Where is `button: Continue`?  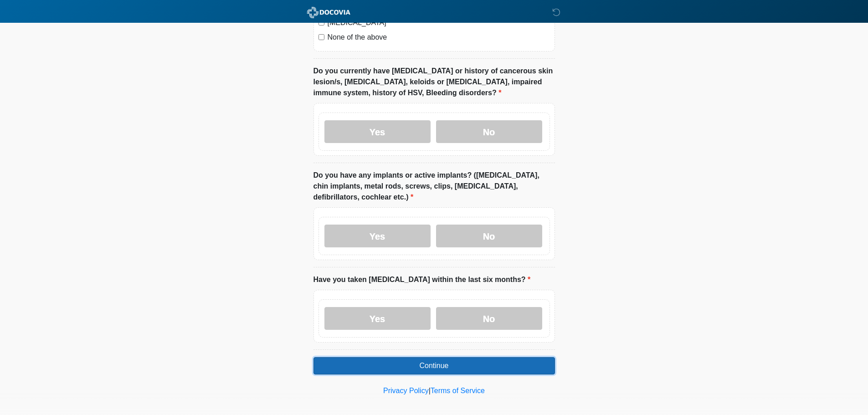
button: Continue is located at coordinates (434, 366).